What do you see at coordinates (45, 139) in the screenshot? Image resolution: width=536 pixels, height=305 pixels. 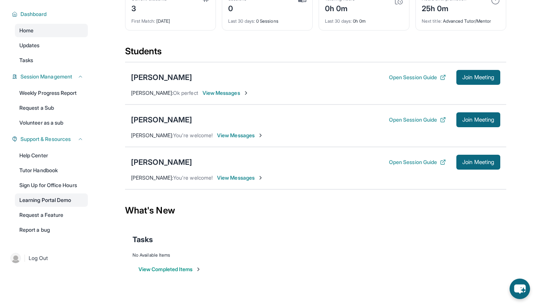 I see `span: Support & Resources` at bounding box center [45, 139].